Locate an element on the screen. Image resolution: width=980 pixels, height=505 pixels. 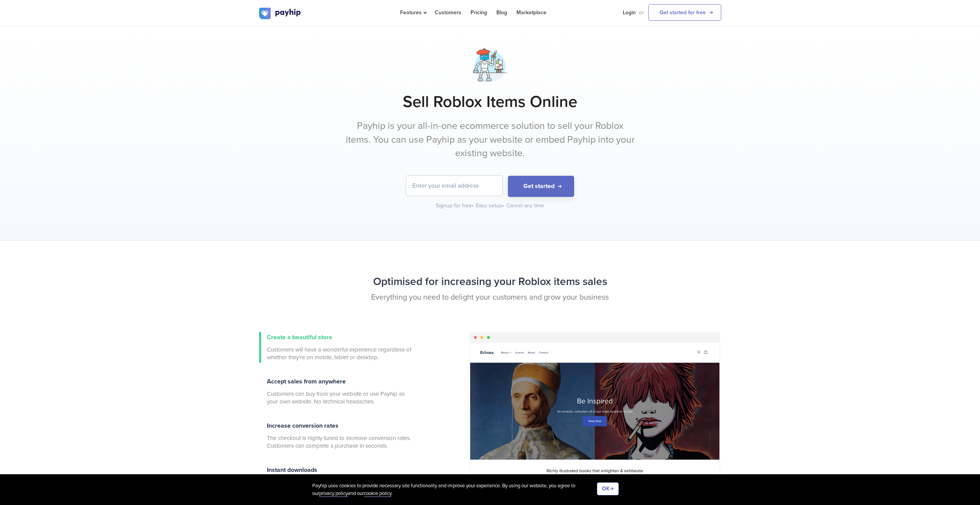
span: Features is located at coordinates (412, 12).